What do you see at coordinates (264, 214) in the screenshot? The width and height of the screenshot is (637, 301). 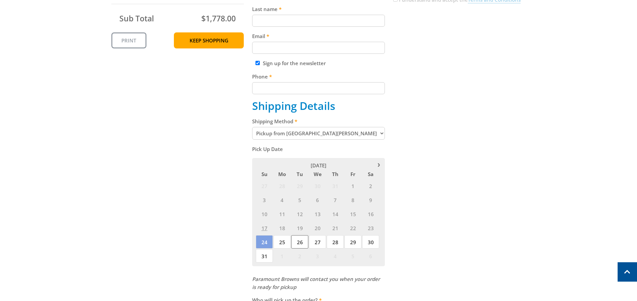 I see `span: 10` at bounding box center [264, 214].